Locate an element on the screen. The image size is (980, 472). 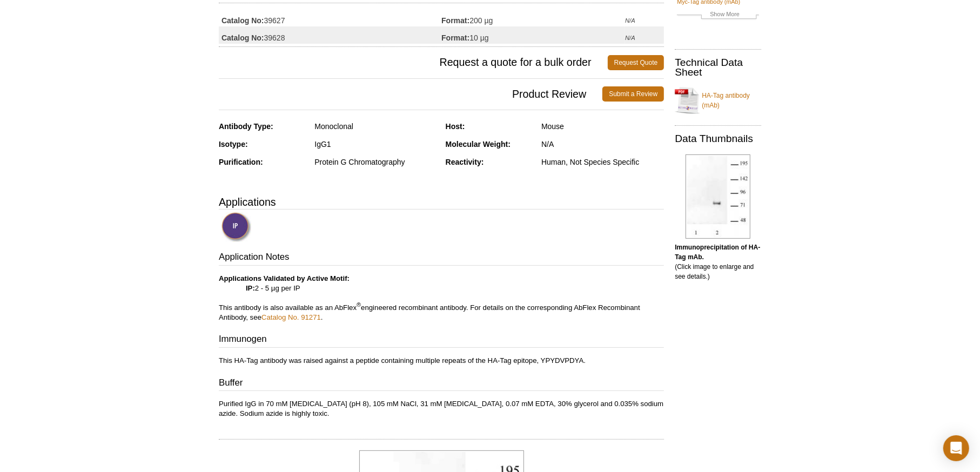
h3: Application Notes is located at coordinates (441, 258).